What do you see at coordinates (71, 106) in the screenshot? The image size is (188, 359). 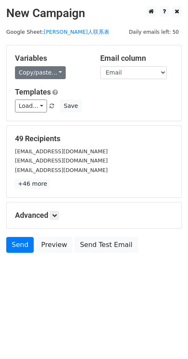 I see `button: Save` at bounding box center [71, 106].